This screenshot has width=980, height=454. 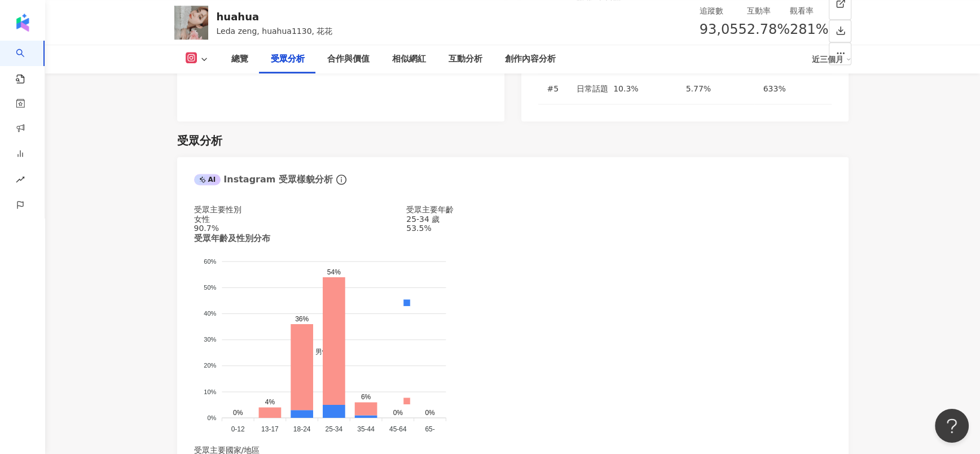 I want to click on tspan: 13-17, so click(x=269, y=429).